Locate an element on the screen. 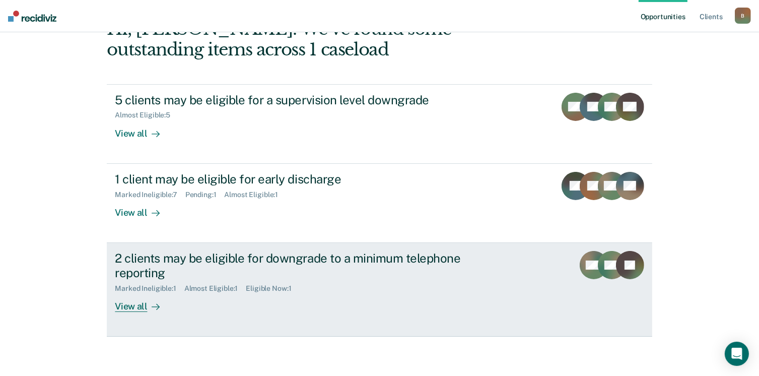 This screenshot has width=759, height=376. div: Open Intercom Messenger is located at coordinates (737, 354).